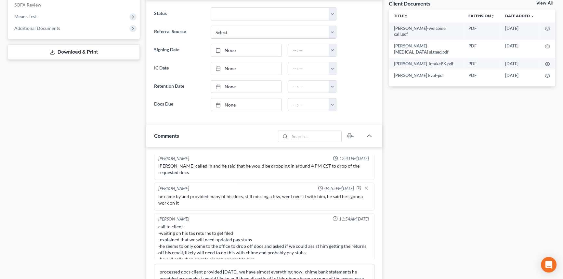 This screenshot has height=279, width=563. I want to click on div: he came by and provided many of his docs, still missing a few, went over it with him, he said he'..., so click(264, 200).